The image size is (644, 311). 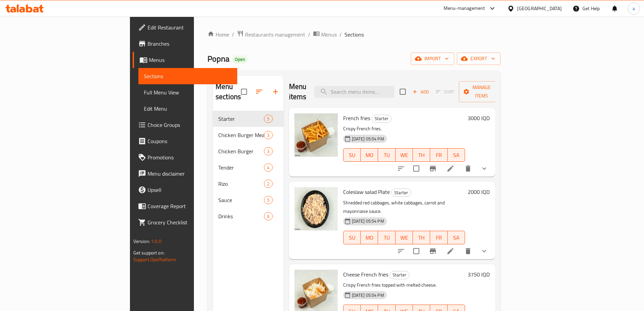 What do you see at coordinates (185, 125) in the screenshot?
I see `a: Choice Groups` at bounding box center [185, 125].